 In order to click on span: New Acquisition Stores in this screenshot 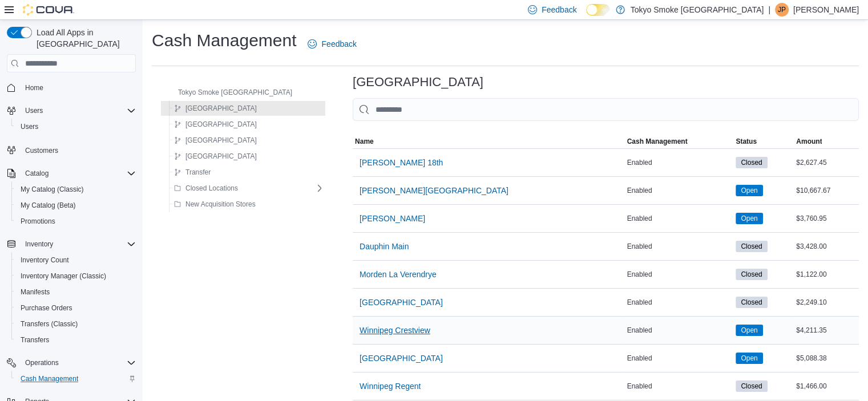, I will do `click(221, 204)`.